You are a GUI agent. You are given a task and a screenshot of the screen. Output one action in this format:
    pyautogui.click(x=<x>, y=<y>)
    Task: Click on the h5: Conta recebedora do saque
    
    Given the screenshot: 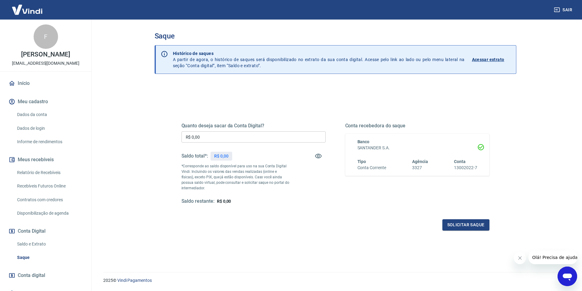 What is the action you would take?
    pyautogui.click(x=417, y=126)
    